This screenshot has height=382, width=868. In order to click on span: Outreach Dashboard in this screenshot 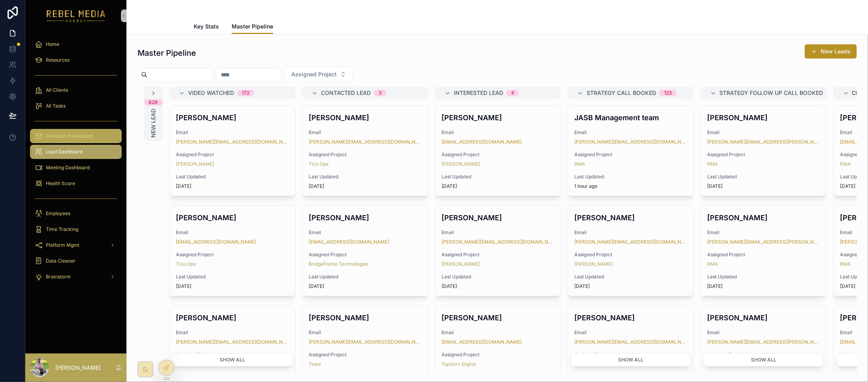, I will do `click(69, 136)`.